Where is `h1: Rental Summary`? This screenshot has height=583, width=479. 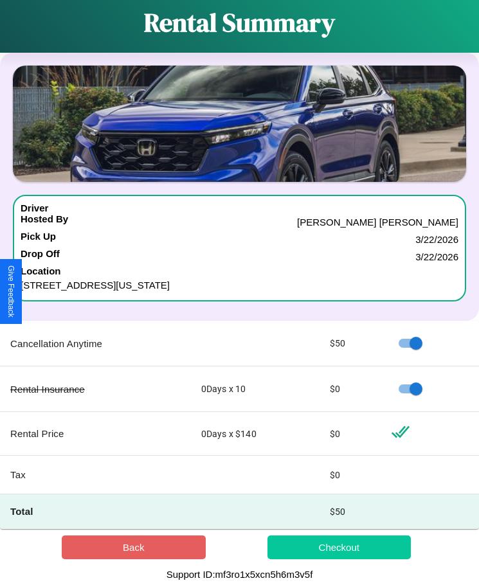
h1: Rental Summary is located at coordinates (239, 22).